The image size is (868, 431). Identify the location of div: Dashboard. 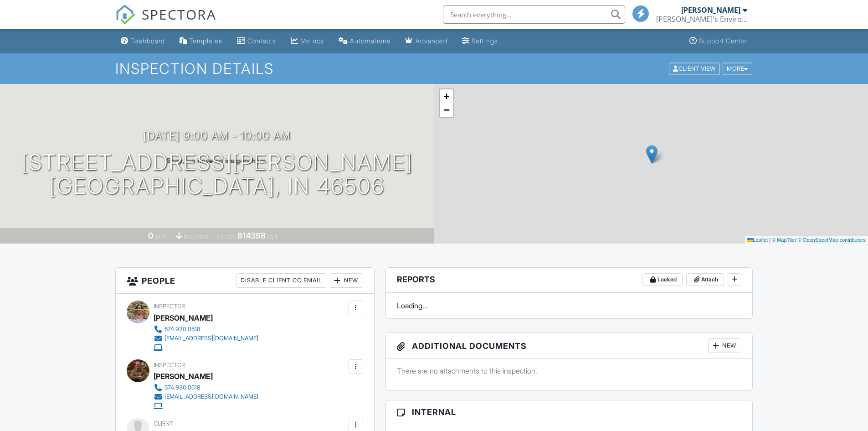
(147, 41).